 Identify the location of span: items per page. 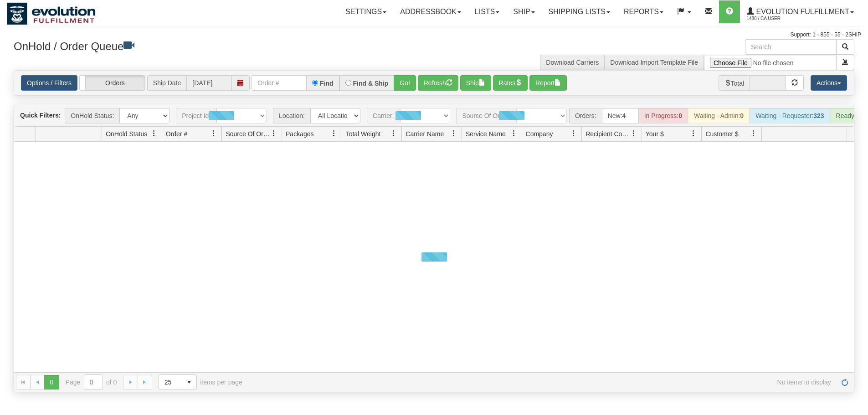
(200, 382).